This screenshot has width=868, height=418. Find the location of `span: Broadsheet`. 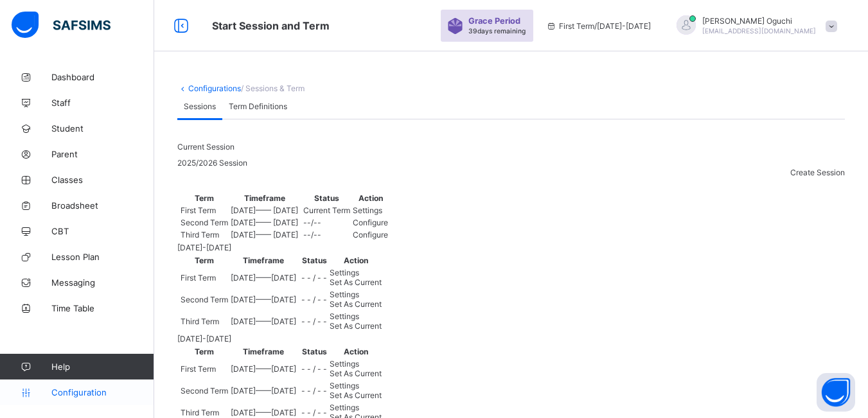

span: Broadsheet is located at coordinates (103, 206).